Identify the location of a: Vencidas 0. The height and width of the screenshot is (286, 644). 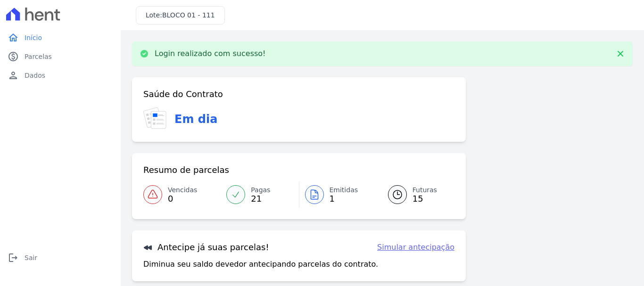
(182, 195).